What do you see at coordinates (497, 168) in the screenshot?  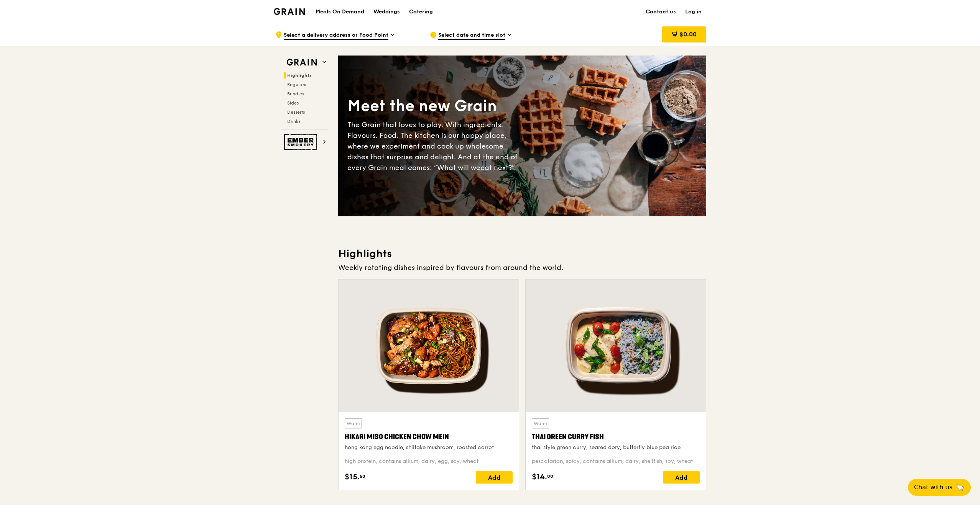 I see `span: eat next?”` at bounding box center [497, 168].